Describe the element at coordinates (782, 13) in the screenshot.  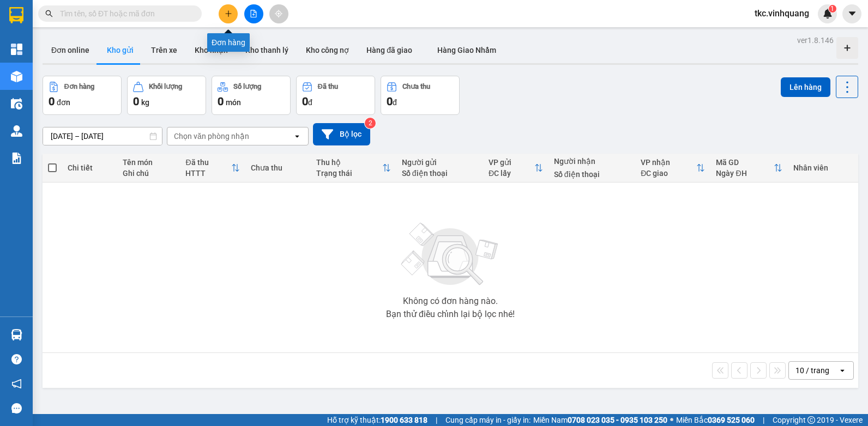
I see `span: tkc.vinhquang` at that location.